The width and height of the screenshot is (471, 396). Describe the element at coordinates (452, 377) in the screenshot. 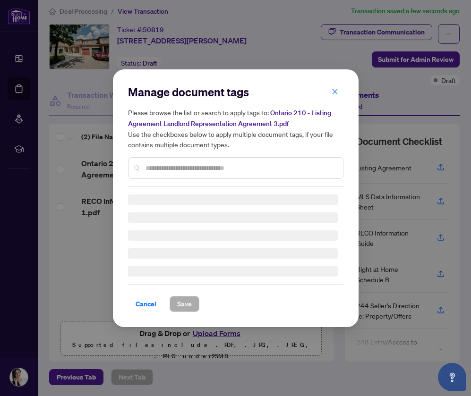

I see `button: Open asap` at that location.